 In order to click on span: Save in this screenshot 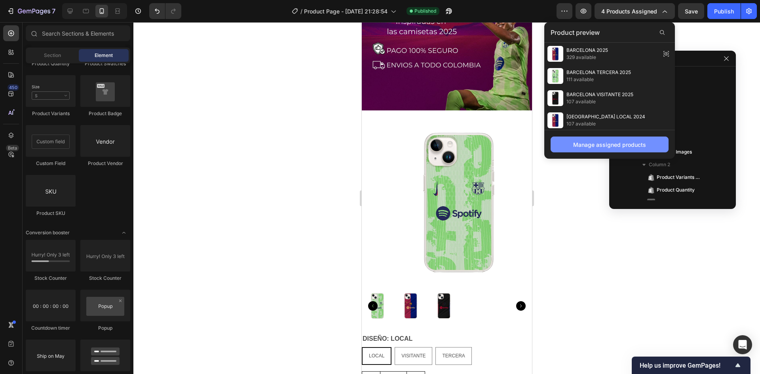, I will do `click(691, 11)`.